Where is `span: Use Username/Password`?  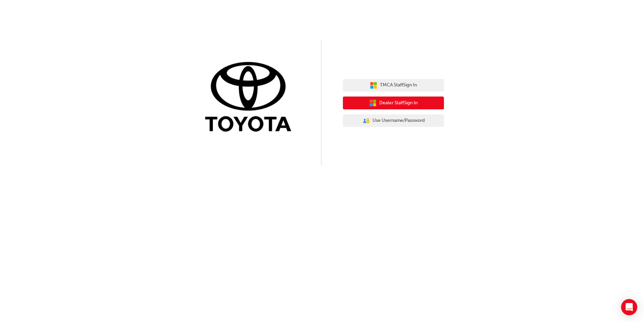 span: Use Username/Password is located at coordinates (399, 120).